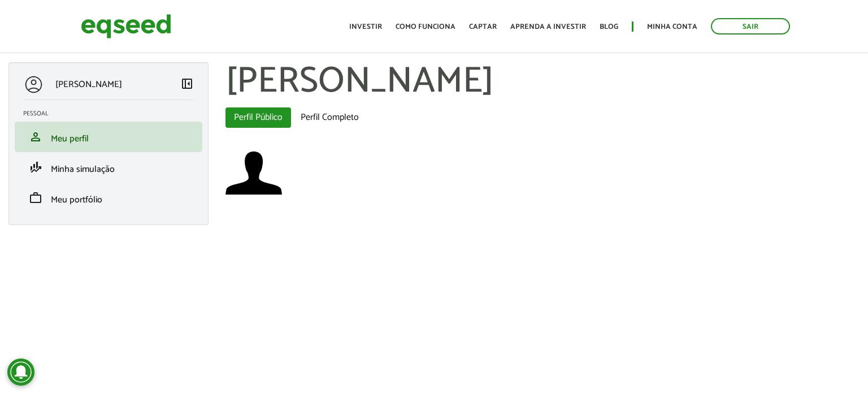 The height and width of the screenshot is (393, 868). I want to click on span: Minha simulação, so click(83, 169).